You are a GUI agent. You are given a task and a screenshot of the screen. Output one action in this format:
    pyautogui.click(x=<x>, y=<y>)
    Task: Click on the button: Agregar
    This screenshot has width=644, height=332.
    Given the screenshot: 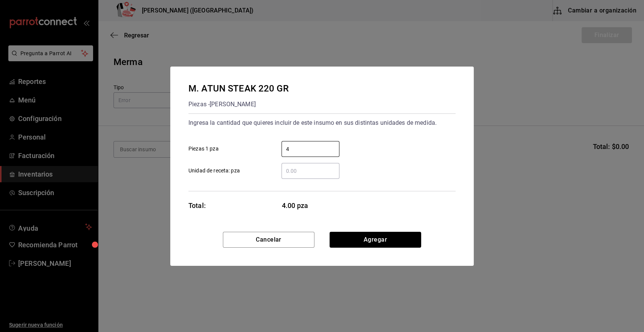 What is the action you would take?
    pyautogui.click(x=375, y=240)
    